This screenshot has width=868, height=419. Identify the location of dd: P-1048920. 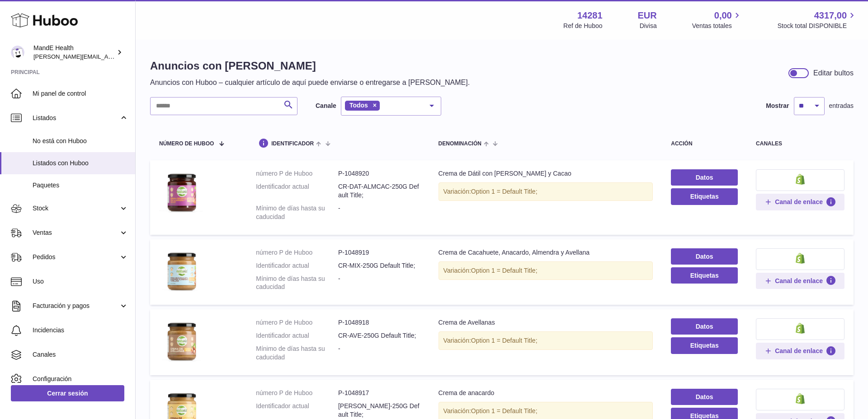
(379, 173).